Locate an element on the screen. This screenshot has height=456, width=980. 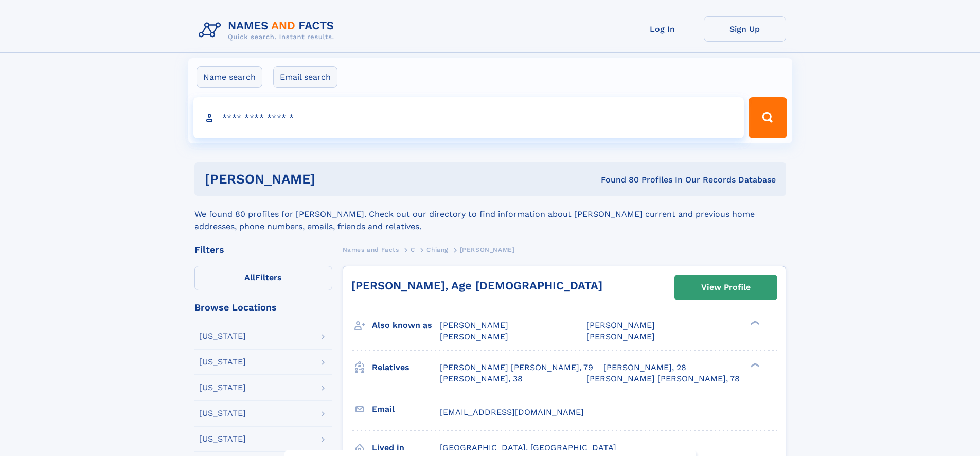
input: search input is located at coordinates (469, 118).